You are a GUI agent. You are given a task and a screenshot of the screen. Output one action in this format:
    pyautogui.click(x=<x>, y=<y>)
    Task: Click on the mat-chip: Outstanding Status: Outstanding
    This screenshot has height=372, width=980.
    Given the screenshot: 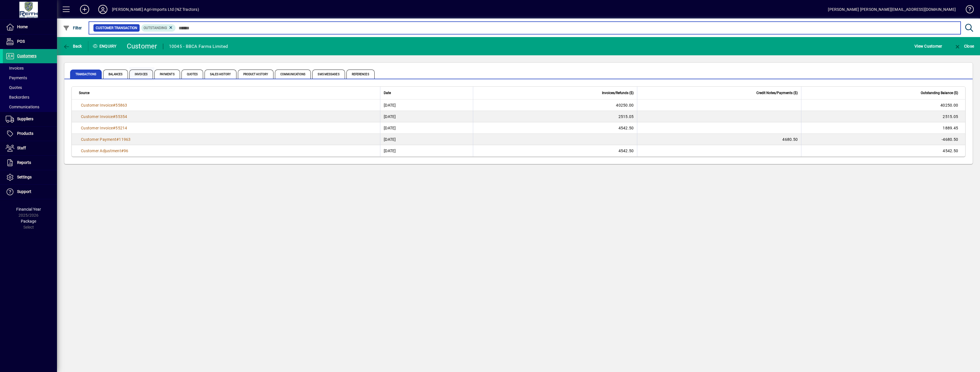 What is the action you would take?
    pyautogui.click(x=159, y=28)
    